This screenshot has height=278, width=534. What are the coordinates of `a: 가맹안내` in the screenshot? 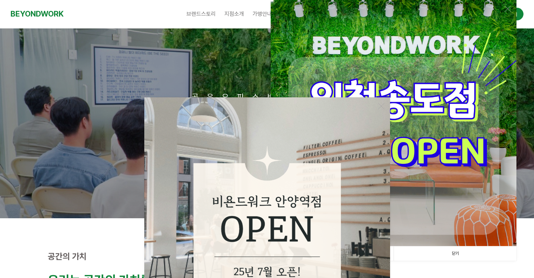 It's located at (262, 14).